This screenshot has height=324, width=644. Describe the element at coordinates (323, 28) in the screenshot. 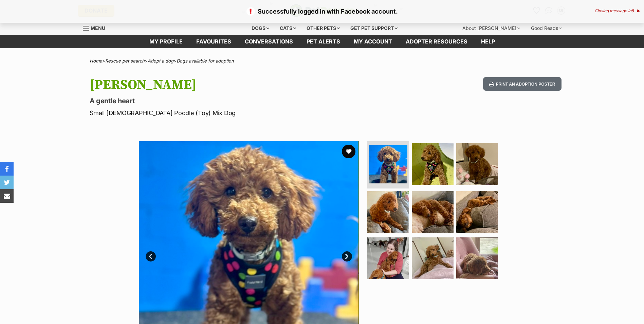

I see `div: Other pets` at that location.